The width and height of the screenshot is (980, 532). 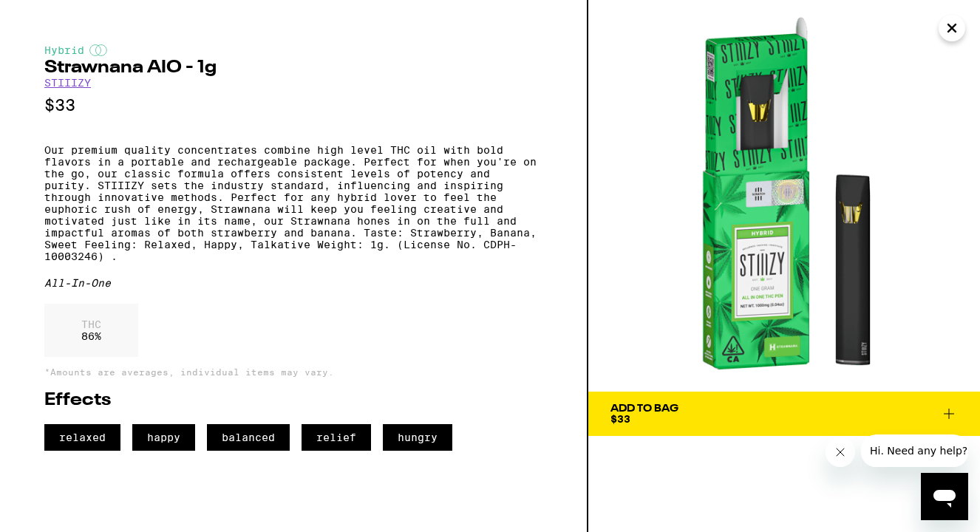 I want to click on span: balanced, so click(x=248, y=437).